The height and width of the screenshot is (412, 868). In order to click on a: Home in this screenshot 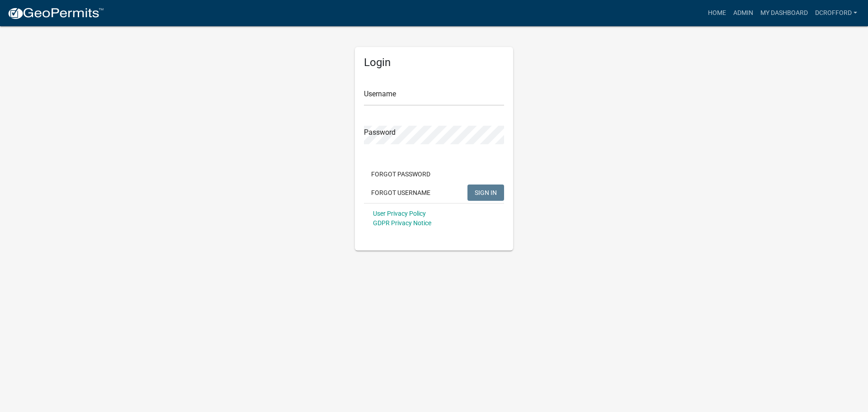, I will do `click(717, 13)`.